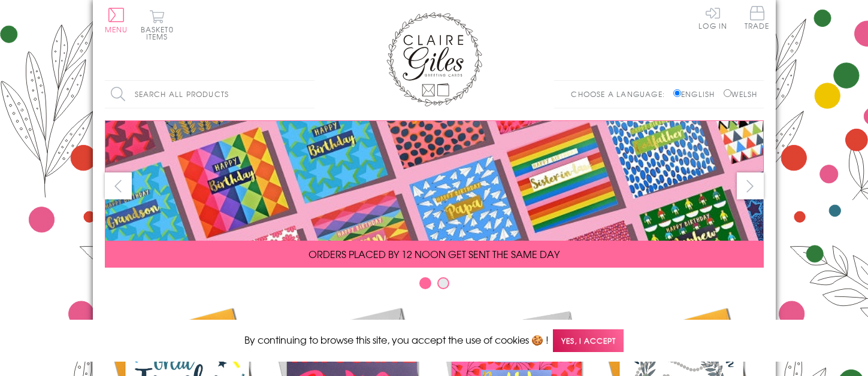  Describe the element at coordinates (435, 285) in the screenshot. I see `div: Carousel Pagination` at that location.